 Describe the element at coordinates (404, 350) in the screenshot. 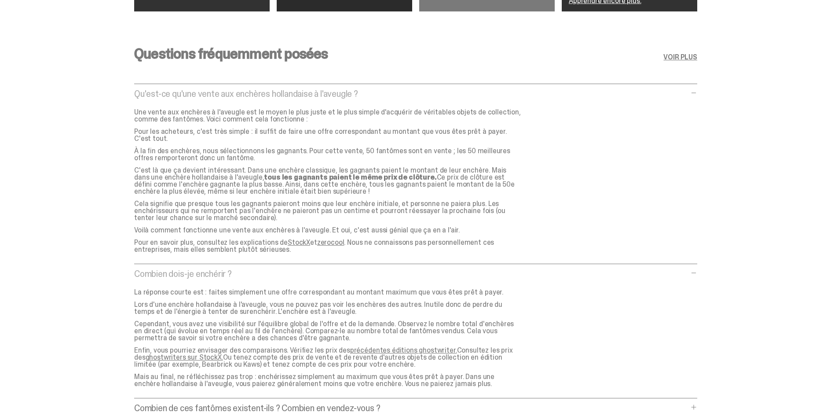

I see `a: précédentes éditions ghostwriter.` at that location.